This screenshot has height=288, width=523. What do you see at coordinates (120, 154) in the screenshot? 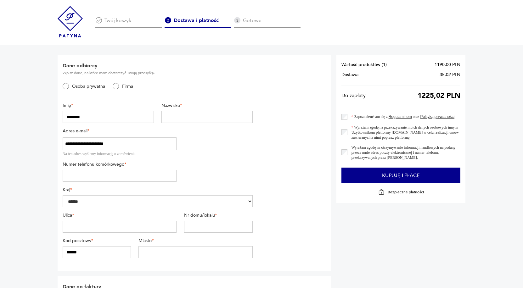
I see `div: Na ten adres wyślemy informację o zamówieniu.` at bounding box center [120, 154].